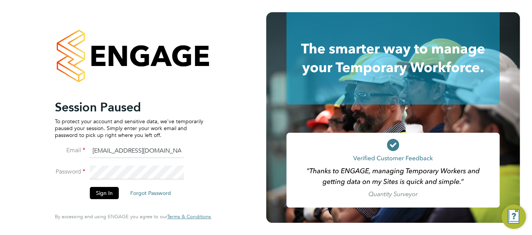 This screenshot has width=532, height=235. I want to click on input: Enter your work email..., so click(137, 151).